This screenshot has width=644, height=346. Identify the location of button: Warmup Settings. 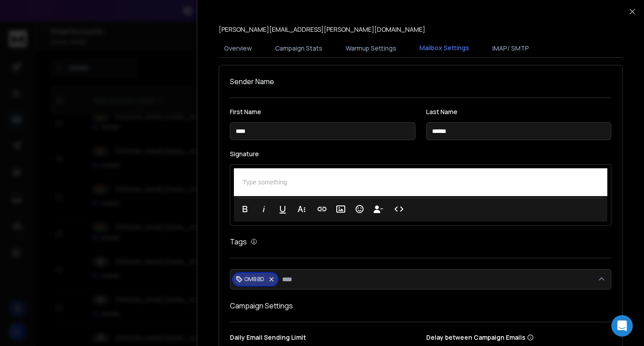
(371, 49).